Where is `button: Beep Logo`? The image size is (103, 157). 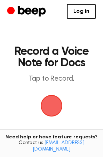 button: Beep Logo is located at coordinates (51, 105).